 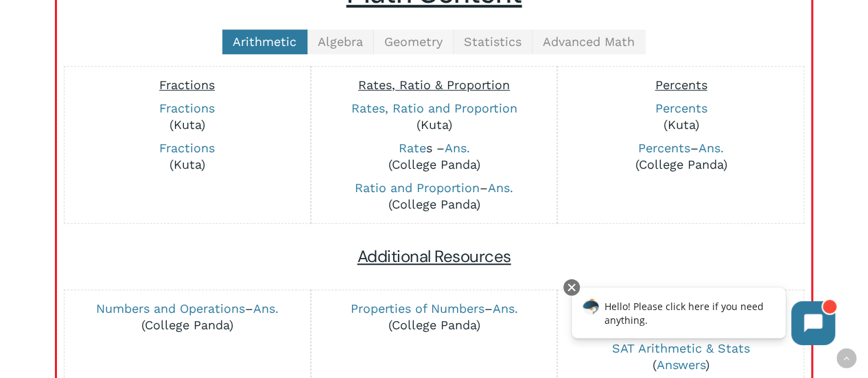 What do you see at coordinates (340, 42) in the screenshot?
I see `a: Algebra` at bounding box center [340, 42].